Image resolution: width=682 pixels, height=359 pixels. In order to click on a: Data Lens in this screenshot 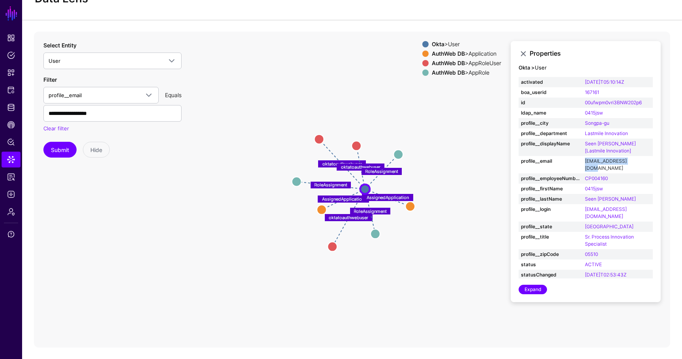, I will do `click(11, 159)`.